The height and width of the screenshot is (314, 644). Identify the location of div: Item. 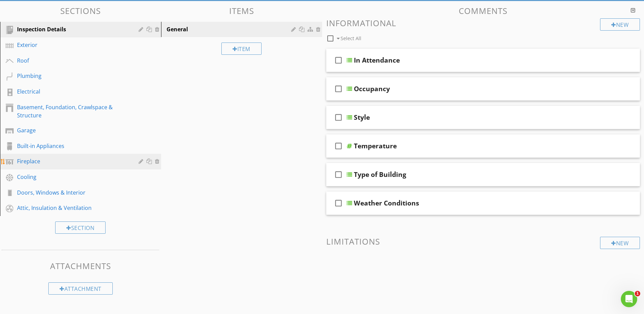
(242, 49).